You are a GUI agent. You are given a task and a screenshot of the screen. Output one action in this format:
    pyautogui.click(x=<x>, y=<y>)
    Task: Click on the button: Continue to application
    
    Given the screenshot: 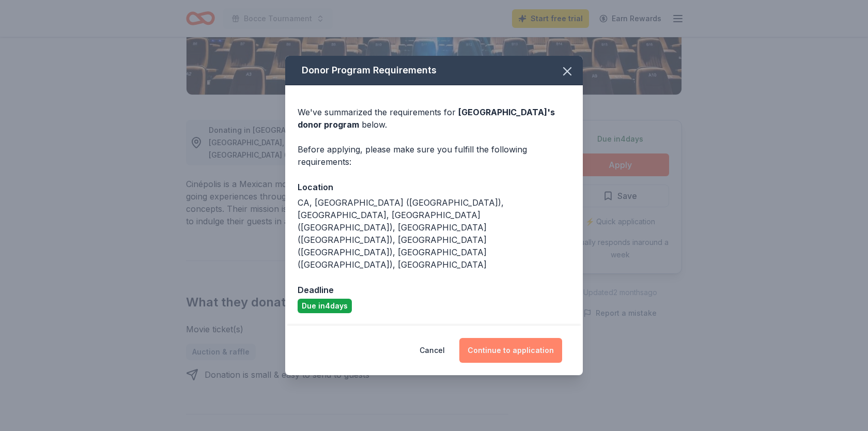 What is the action you would take?
    pyautogui.click(x=511, y=350)
    